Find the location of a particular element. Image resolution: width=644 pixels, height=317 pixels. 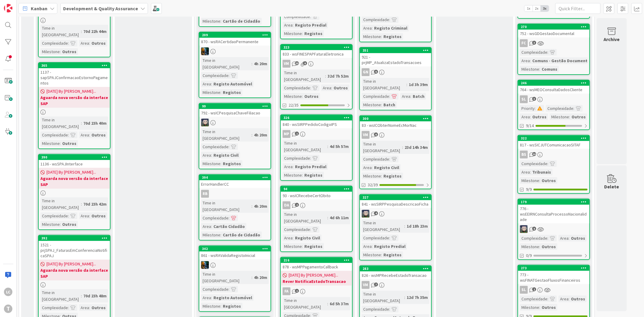

div: 270 is located at coordinates (555, 27).